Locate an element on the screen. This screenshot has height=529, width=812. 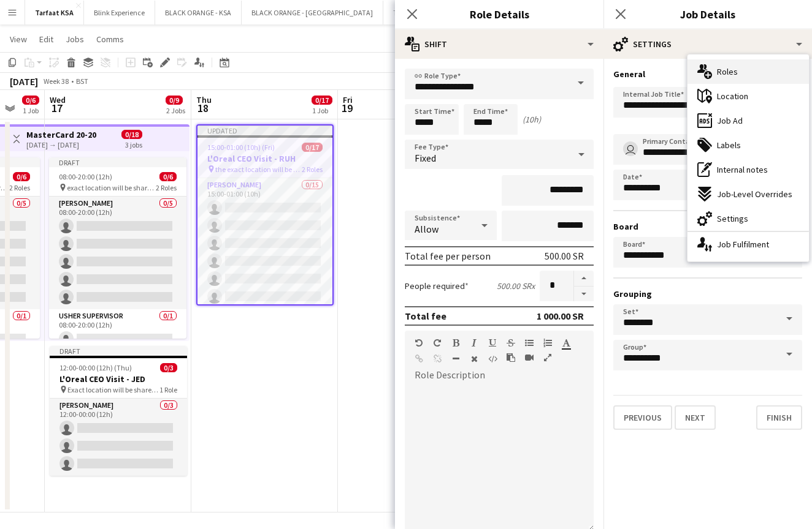
app-card-role: Usher Supervisor0/108:00-20:00 (12h) is located at coordinates (118, 331).